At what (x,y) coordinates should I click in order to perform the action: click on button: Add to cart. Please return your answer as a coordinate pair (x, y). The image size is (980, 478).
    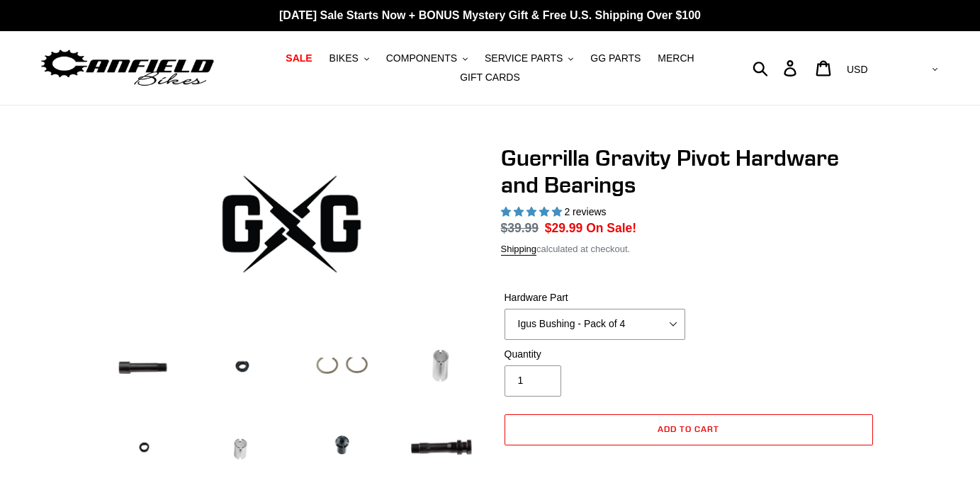
    Looking at the image, I should click on (689, 430).